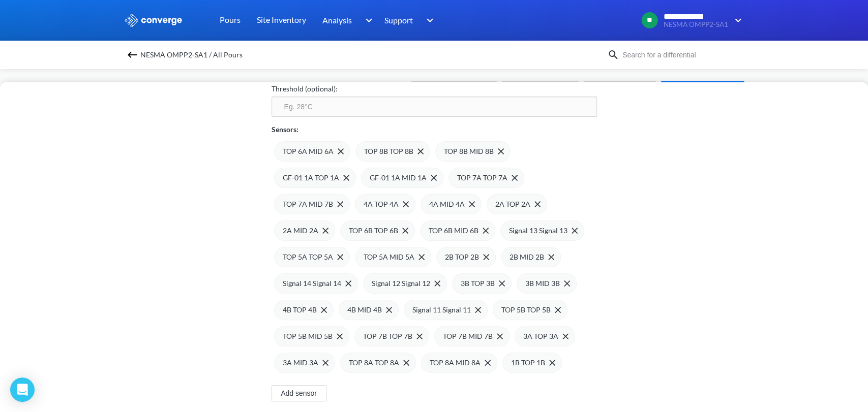  I want to click on div: Open Intercom Messenger, so click(22, 390).